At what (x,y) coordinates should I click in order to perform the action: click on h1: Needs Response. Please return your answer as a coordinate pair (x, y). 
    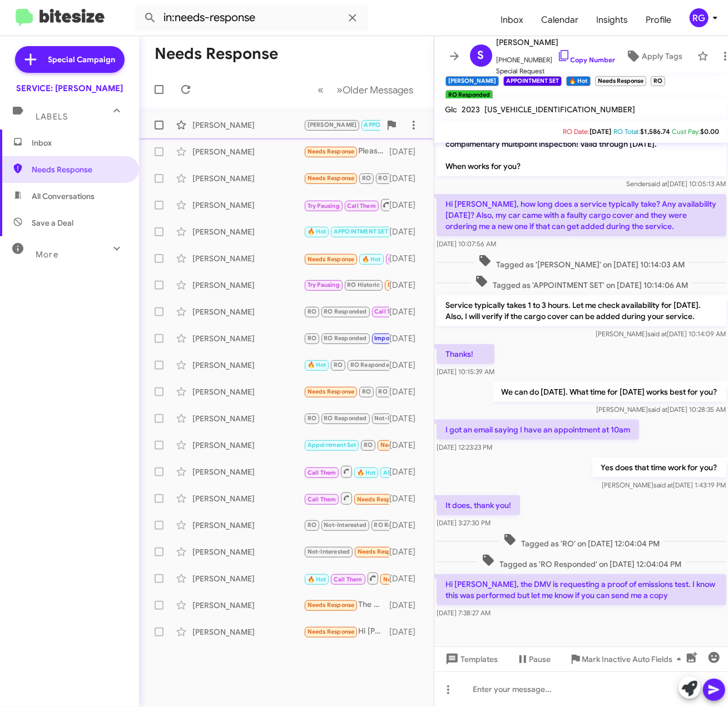
    Looking at the image, I should click on (217, 54).